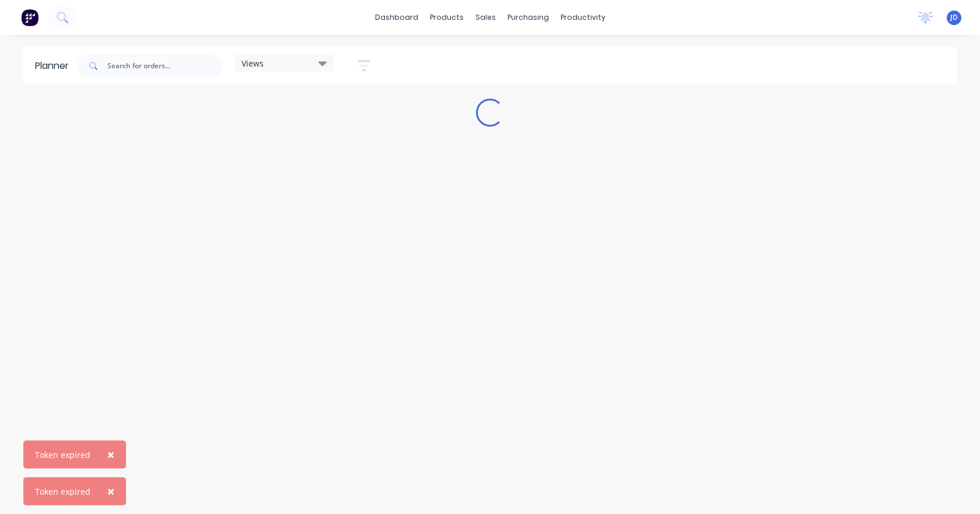  What do you see at coordinates (447, 18) in the screenshot?
I see `div: products` at bounding box center [447, 18].